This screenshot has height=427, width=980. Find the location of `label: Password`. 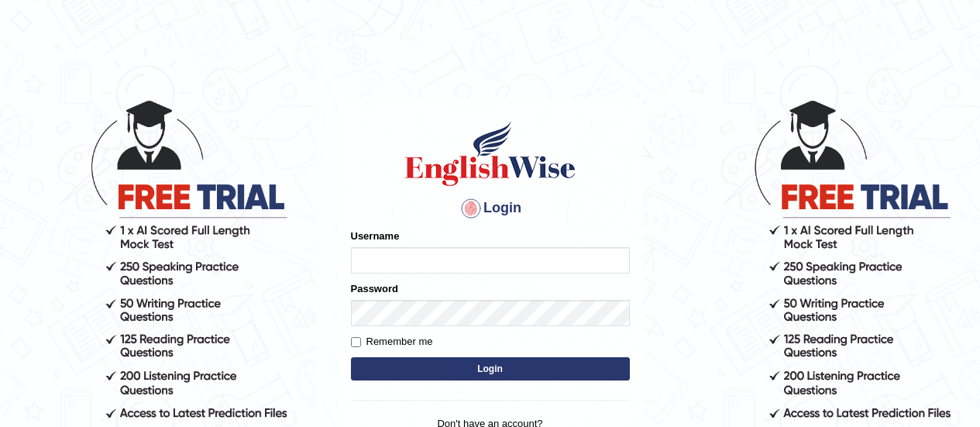

label: Password is located at coordinates (374, 288).